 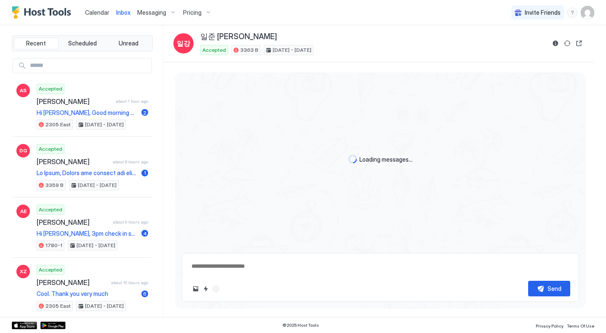 What do you see at coordinates (128, 43) in the screenshot?
I see `span: Unread` at bounding box center [128, 43].